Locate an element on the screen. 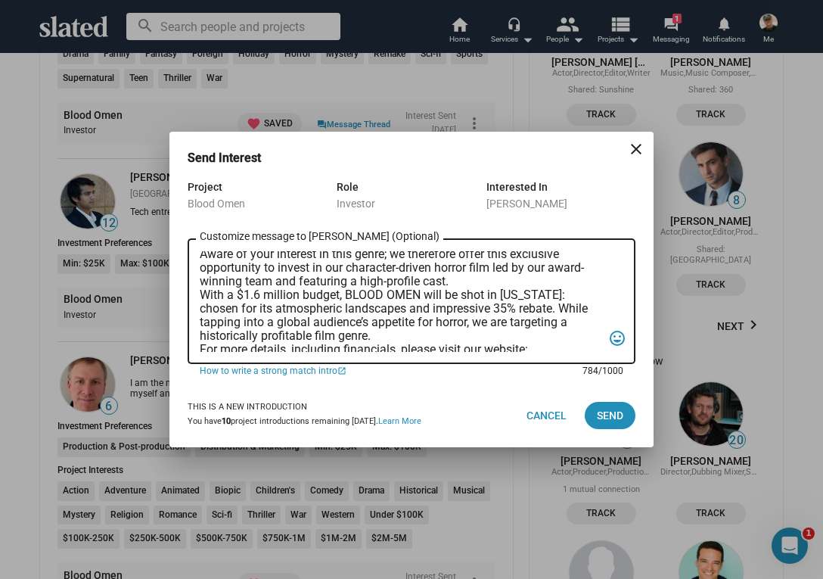 The image size is (823, 579). div: Role is located at coordinates (411, 187).